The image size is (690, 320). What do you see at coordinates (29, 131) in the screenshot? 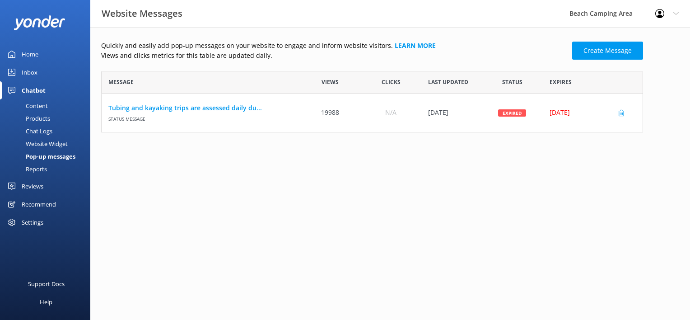
I see `div: Chat Logs` at bounding box center [29, 131].